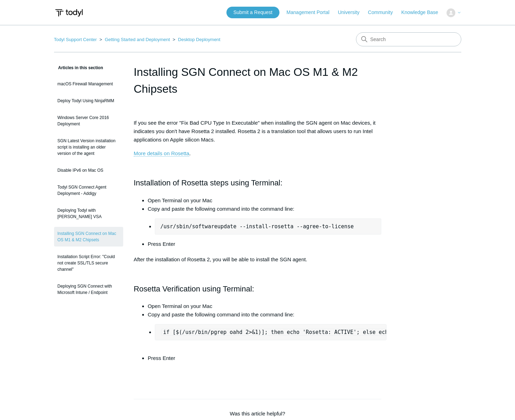 This screenshot has height=420, width=515. What do you see at coordinates (258, 80) in the screenshot?
I see `h1: Installing SGN Connect on Mac OS M1 & M2 Chipsets` at bounding box center [258, 80].